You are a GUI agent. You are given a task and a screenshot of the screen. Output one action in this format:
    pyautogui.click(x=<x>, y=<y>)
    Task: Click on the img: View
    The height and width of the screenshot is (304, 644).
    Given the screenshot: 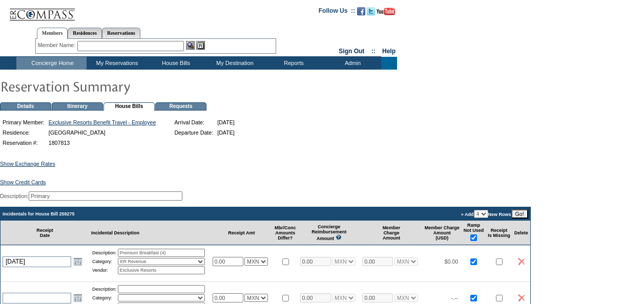 What is the action you would take?
    pyautogui.click(x=190, y=45)
    